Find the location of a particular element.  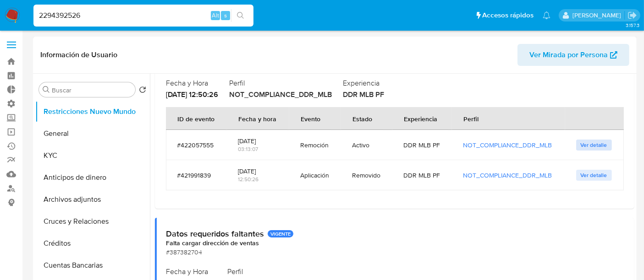

button: Cuentas Bancarias is located at coordinates (92, 266).